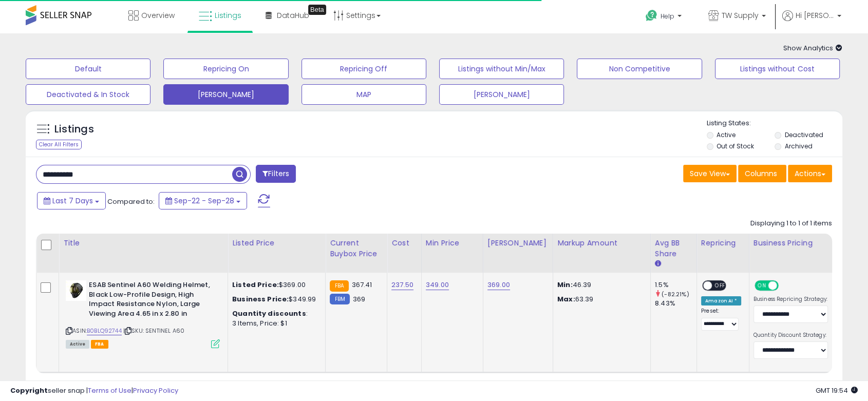 This screenshot has height=401, width=868. I want to click on button: Filters, so click(276, 173).